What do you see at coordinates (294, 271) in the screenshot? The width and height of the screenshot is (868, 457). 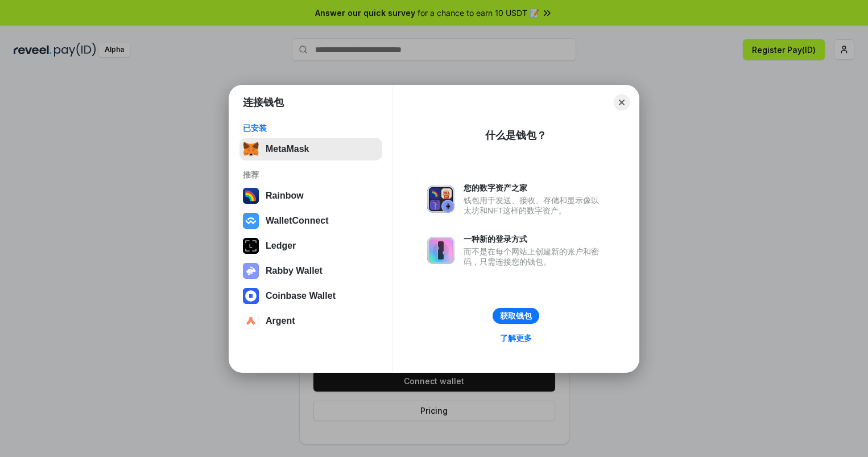 I see `div: Rabby Wallet` at bounding box center [294, 271].